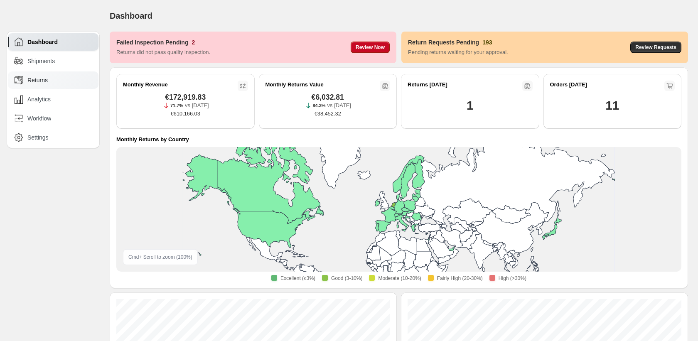 The height and width of the screenshot is (341, 698). What do you see at coordinates (399, 278) in the screenshot?
I see `span: Moderate (10-20%)` at bounding box center [399, 278].